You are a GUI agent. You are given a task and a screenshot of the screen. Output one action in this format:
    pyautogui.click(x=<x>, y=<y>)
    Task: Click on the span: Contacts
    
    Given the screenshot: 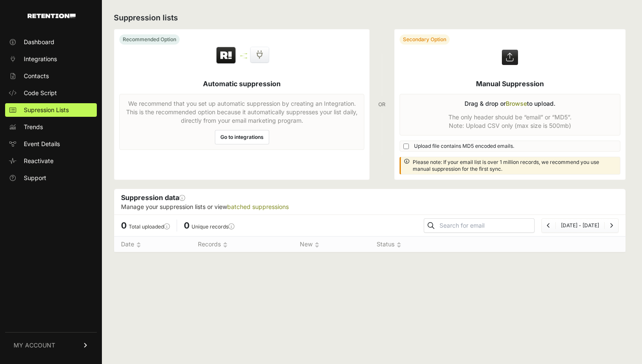 What is the action you would take?
    pyautogui.click(x=36, y=76)
    